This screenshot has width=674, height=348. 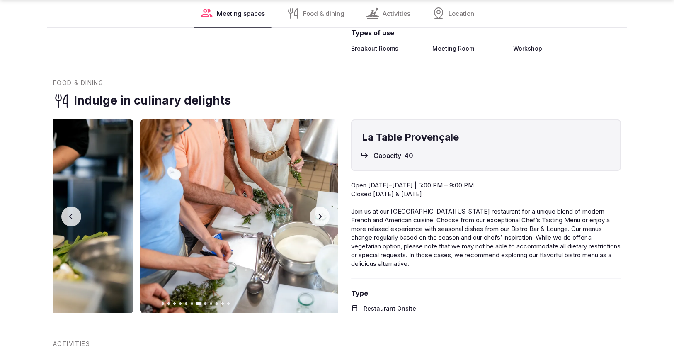 I want to click on h4: La Table Provençale, so click(x=486, y=137).